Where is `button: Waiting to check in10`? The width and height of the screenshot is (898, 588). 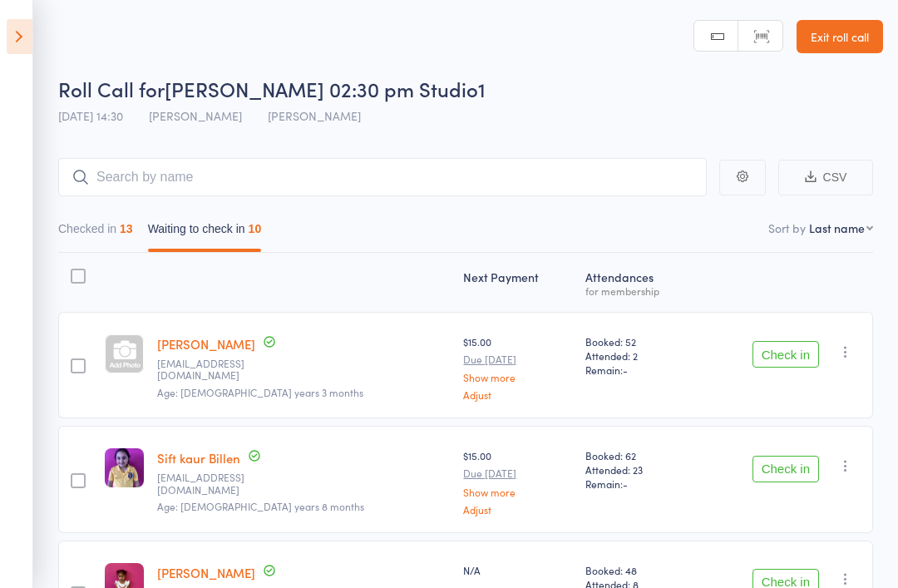 button: Waiting to check in10 is located at coordinates (204, 233).